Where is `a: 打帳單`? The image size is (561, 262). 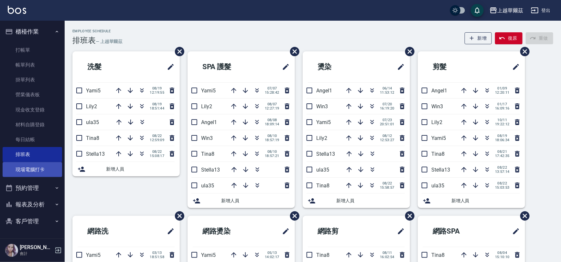 a: 打帳單 is located at coordinates (32, 50).